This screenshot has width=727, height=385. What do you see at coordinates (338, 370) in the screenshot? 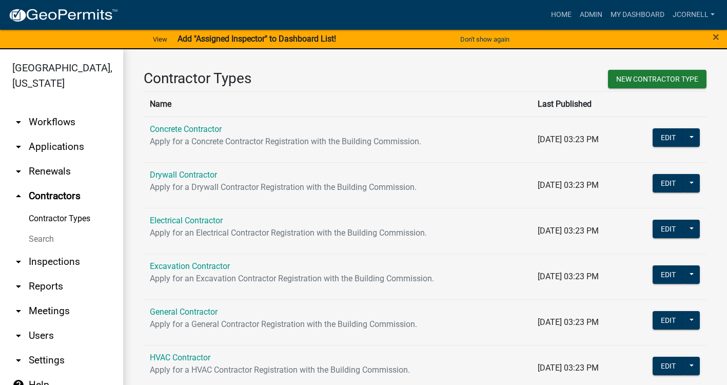
I see `p: Apply for a HVAC Contractor Registration with the Building Commission.` at bounding box center [338, 370].